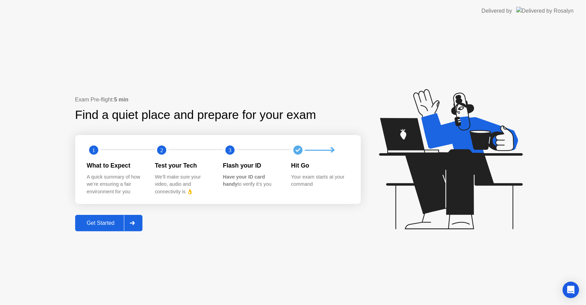 The image size is (586, 305). I want to click on div: Exam Pre-flight:, so click(218, 100).